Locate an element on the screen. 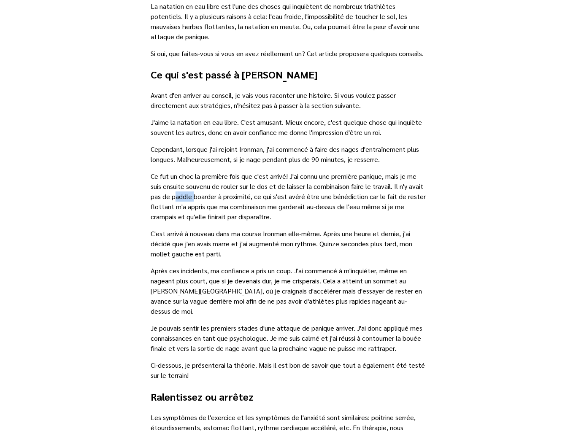 This screenshot has height=431, width=576. p: La natation en eau libre est l'une des choses qui inquiètent de nombreux triathlètes potentiels. ... is located at coordinates (288, 22).